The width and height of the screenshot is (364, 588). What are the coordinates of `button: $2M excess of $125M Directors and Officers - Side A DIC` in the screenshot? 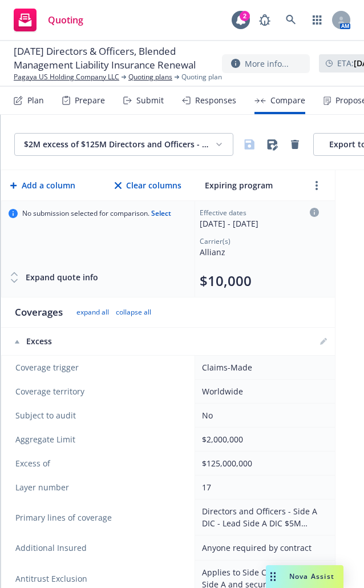 It's located at (124, 144).